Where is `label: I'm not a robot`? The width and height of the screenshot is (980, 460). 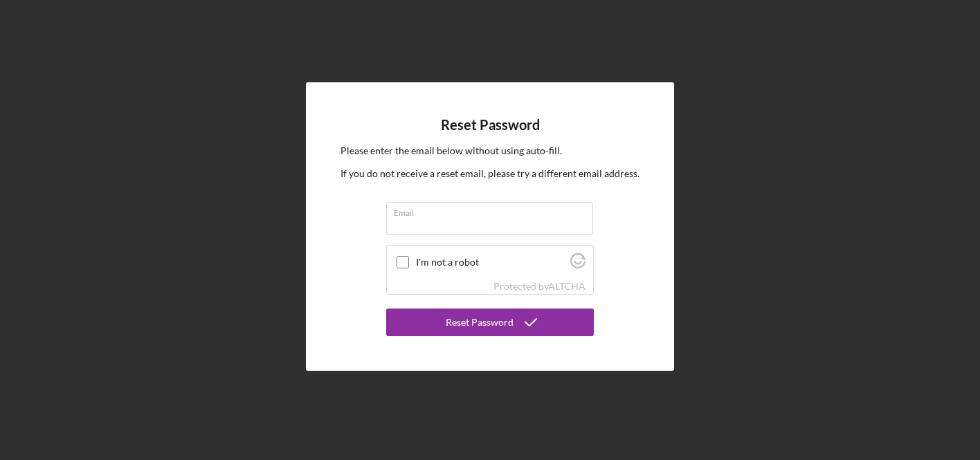
label: I'm not a robot is located at coordinates (491, 262).